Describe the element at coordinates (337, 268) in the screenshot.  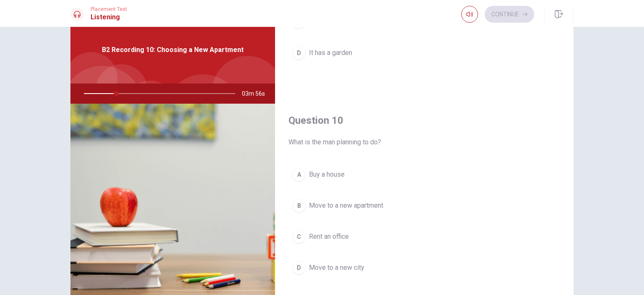
I see `span: Move to a new city` at that location.